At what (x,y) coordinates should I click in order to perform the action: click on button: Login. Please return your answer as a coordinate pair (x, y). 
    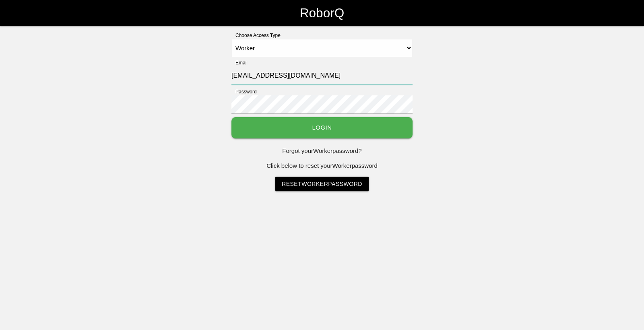
    Looking at the image, I should click on (322, 127).